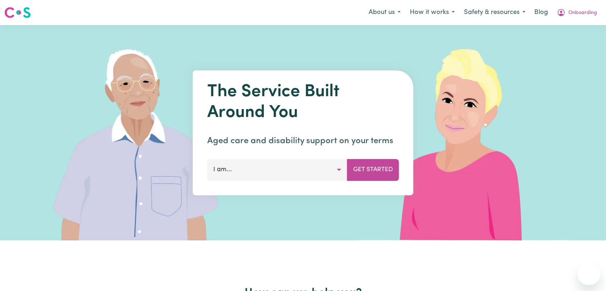 This screenshot has width=606, height=291. What do you see at coordinates (303, 141) in the screenshot?
I see `p: Aged care and disability support on your terms` at bounding box center [303, 141].